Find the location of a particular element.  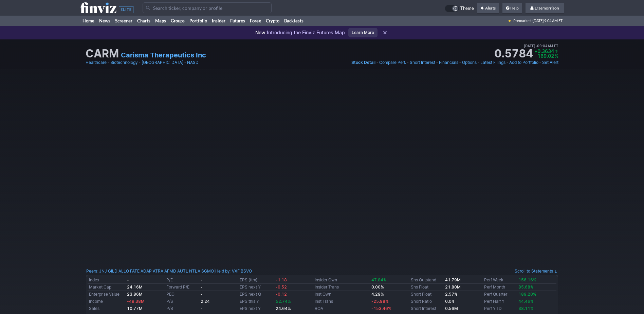

a: AFMD is located at coordinates (170, 271).